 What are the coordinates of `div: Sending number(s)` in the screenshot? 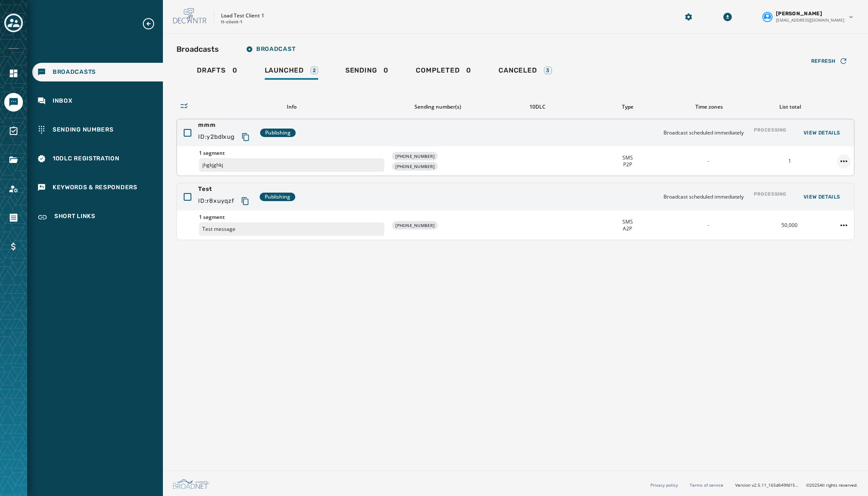 It's located at (438, 107).